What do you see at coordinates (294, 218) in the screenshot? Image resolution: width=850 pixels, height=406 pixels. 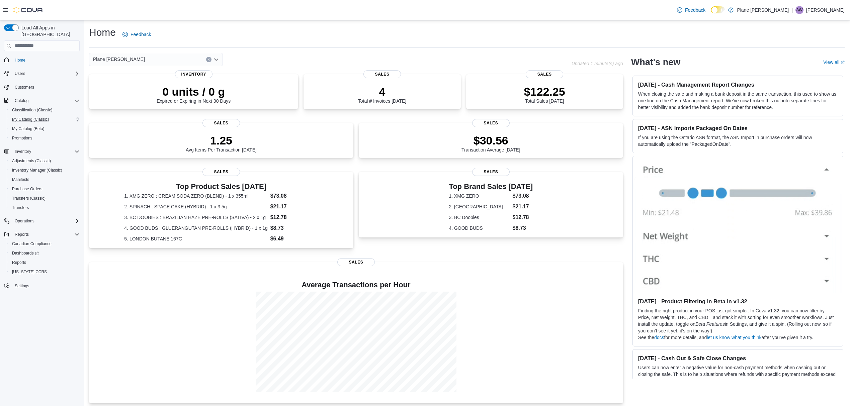 I see `dd: $12.78` at bounding box center [294, 218].